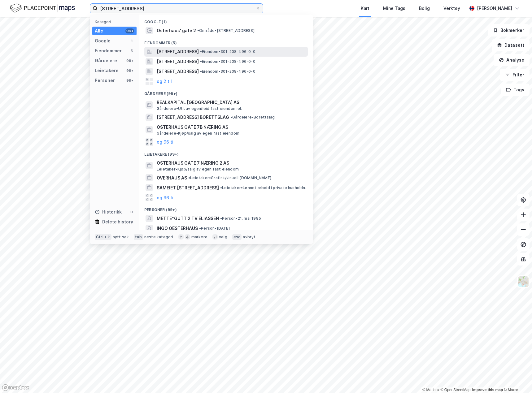  I want to click on div: Leietakere (99+), so click(226, 153).